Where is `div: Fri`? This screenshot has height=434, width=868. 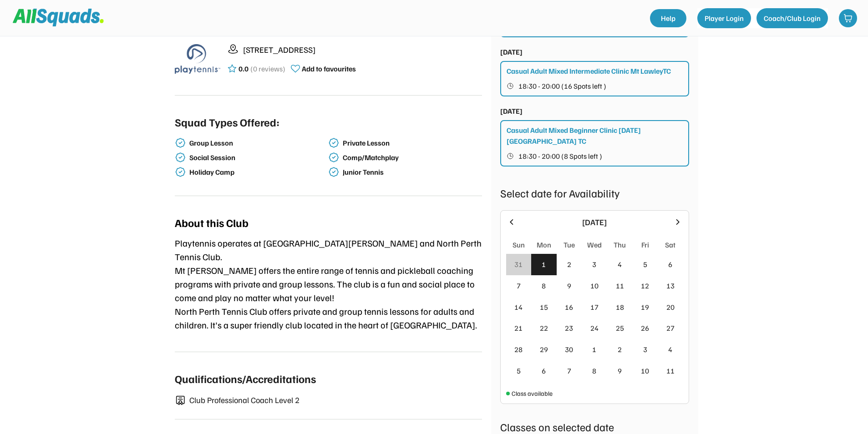 div: Fri is located at coordinates (645, 245).